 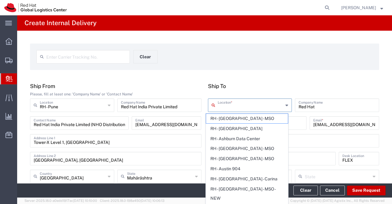 What do you see at coordinates (116, 86) in the screenshot?
I see `h5: Ship From` at bounding box center [116, 86].